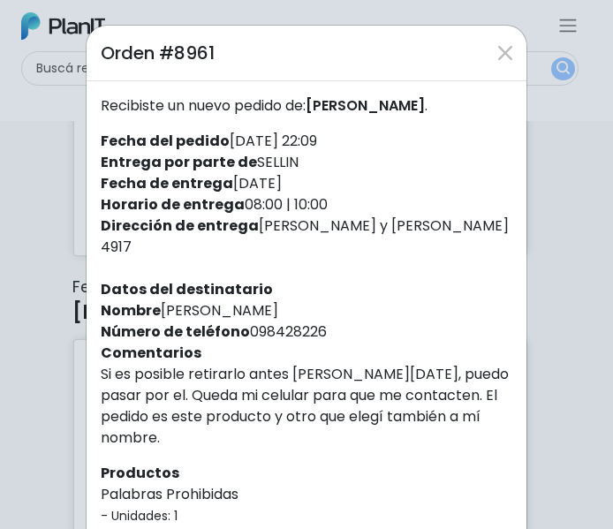 This screenshot has width=613, height=529. I want to click on strong: Productos, so click(140, 472).